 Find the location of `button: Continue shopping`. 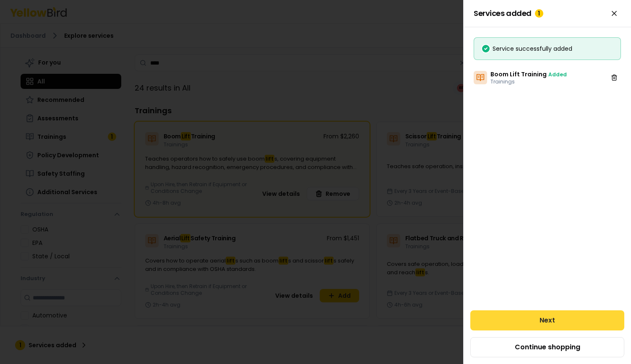

button: Continue shopping is located at coordinates (547, 347).